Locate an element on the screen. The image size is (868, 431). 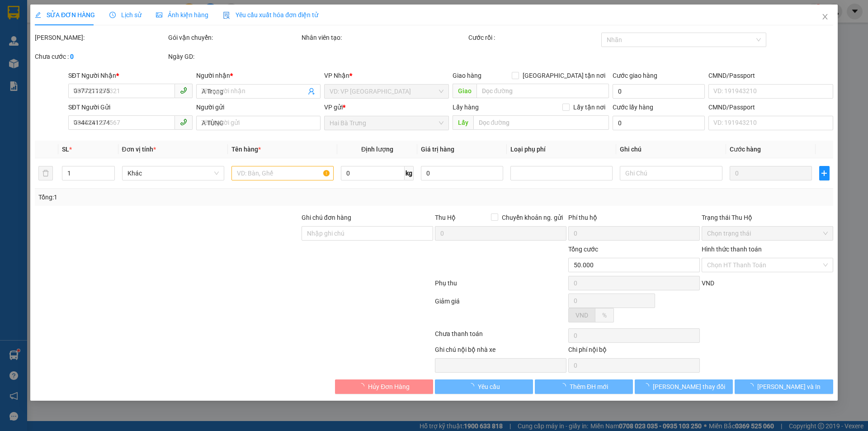
span: Khác is located at coordinates (173, 173).